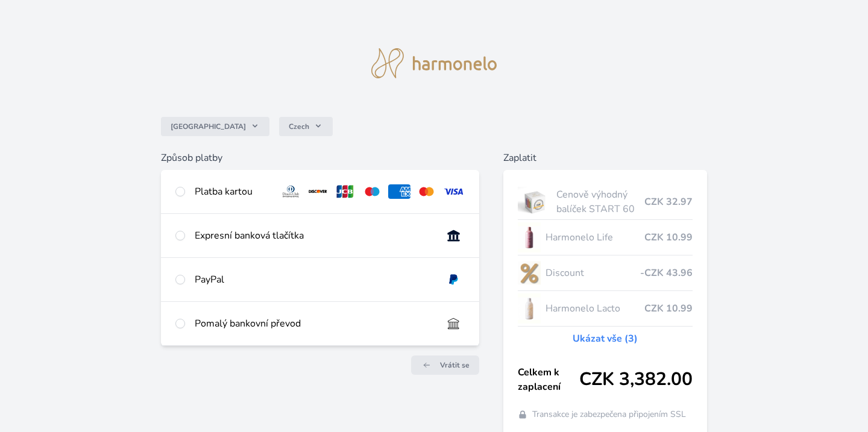 The width and height of the screenshot is (868, 432). Describe the element at coordinates (529, 237) in the screenshot. I see `img: CLEAN_LIFE_se_stinem_x-lo.jpg` at that location.